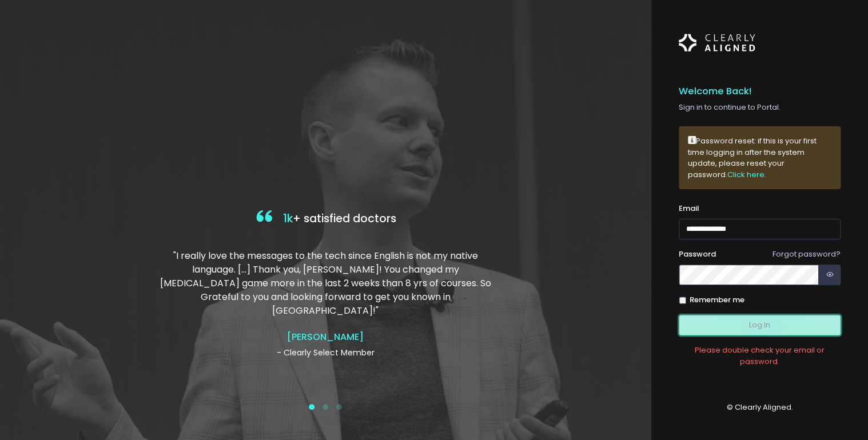  Describe the element at coordinates (760, 157) in the screenshot. I see `div: Password reset: if this is your first time logging in after the system update, please reset your ...` at that location.